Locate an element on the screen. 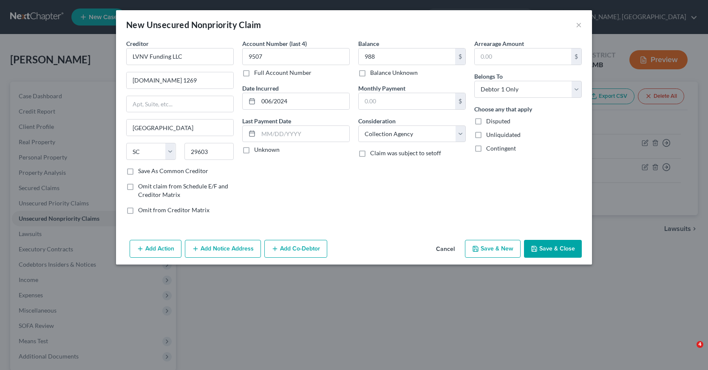  span: Creditor is located at coordinates (137, 43).